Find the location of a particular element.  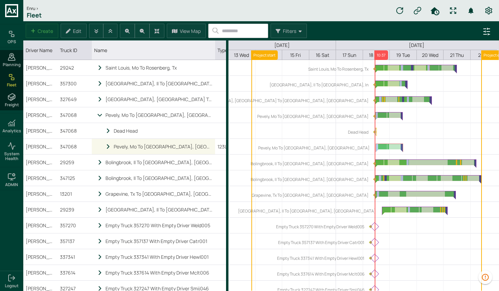

svg: Preferences is located at coordinates (489, 11).